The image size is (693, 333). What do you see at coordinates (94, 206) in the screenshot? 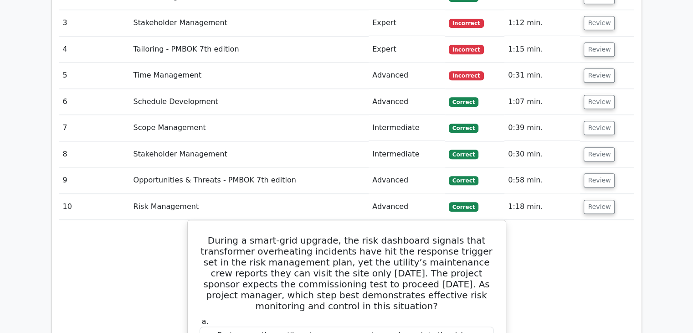
I see `td: 10` at bounding box center [94, 206].